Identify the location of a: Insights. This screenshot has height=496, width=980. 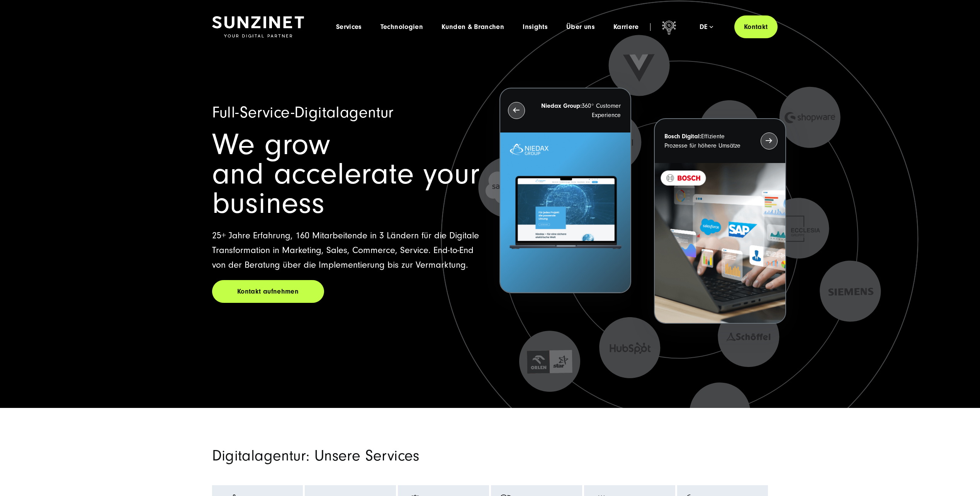
(535, 27).